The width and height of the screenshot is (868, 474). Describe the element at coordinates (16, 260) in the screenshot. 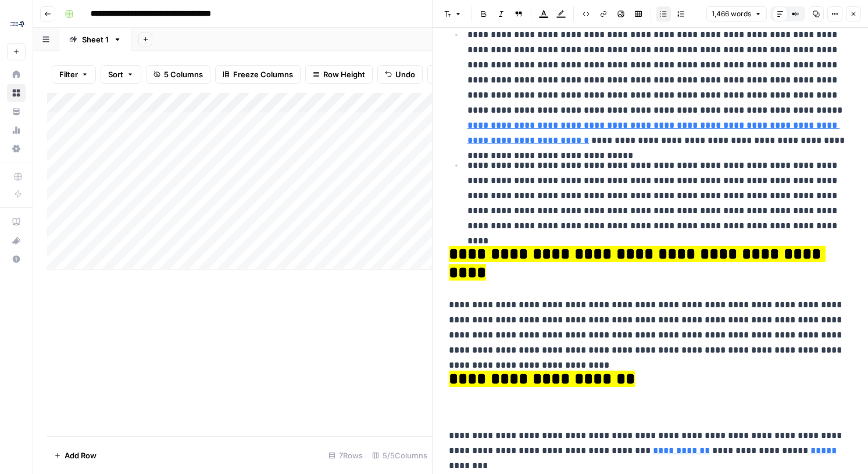

I see `button: Help + Support` at that location.